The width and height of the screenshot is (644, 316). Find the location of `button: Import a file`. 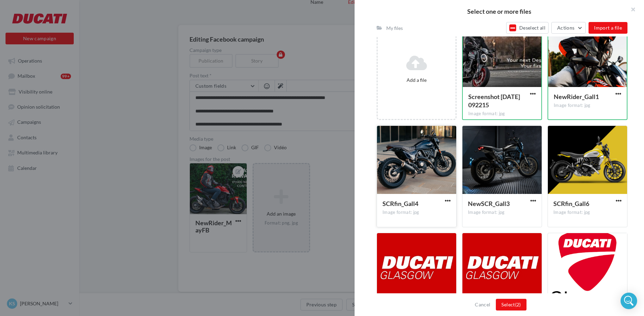

button: Import a file is located at coordinates (608, 28).